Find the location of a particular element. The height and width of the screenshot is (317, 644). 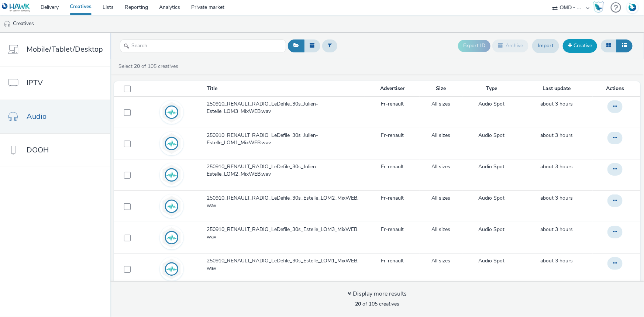

th: Advertiser is located at coordinates (392, 88).